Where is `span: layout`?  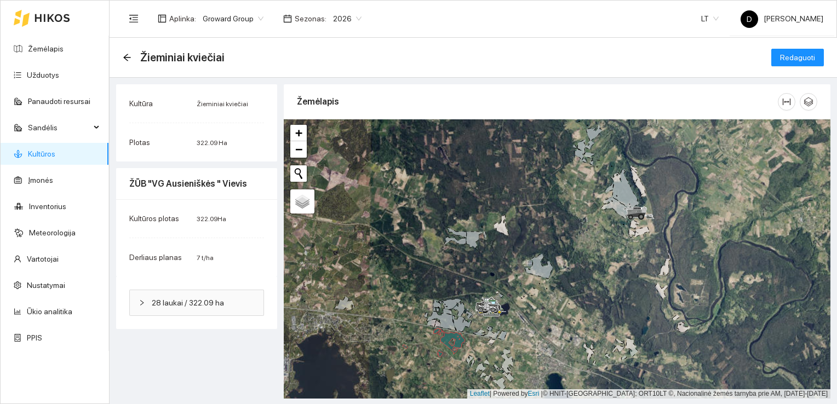 span: layout is located at coordinates (162, 19).